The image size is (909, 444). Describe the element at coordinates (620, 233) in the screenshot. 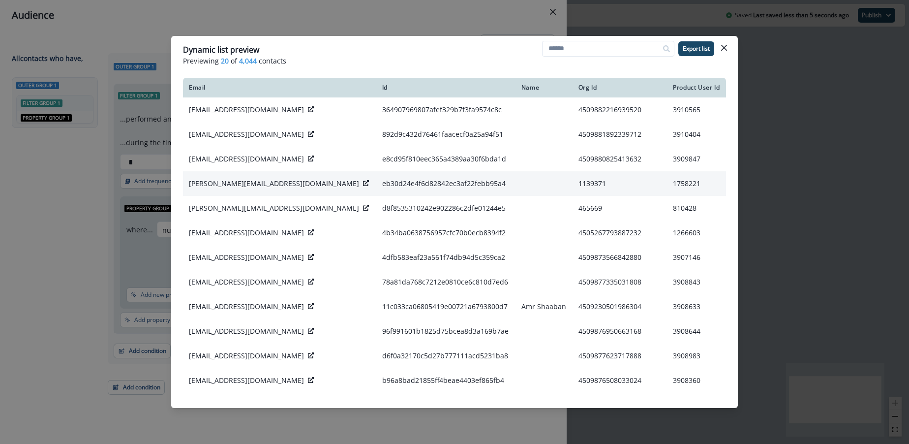

I see `td: 4505267793887232` at that location.